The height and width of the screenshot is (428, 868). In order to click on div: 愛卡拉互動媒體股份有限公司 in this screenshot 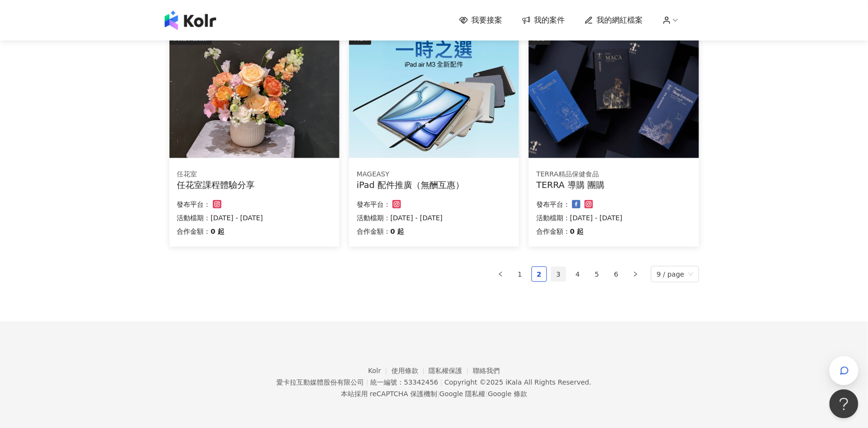, I will do `click(321, 382)`.